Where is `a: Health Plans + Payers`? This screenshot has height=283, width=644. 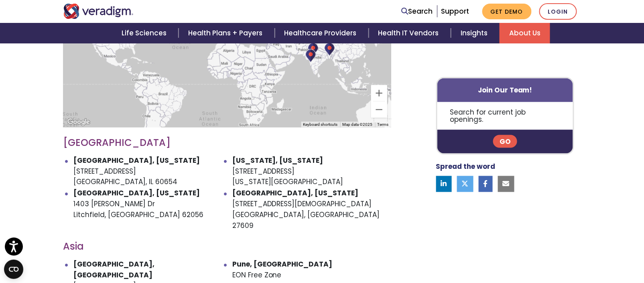 a: Health Plans + Payers is located at coordinates (226, 33).